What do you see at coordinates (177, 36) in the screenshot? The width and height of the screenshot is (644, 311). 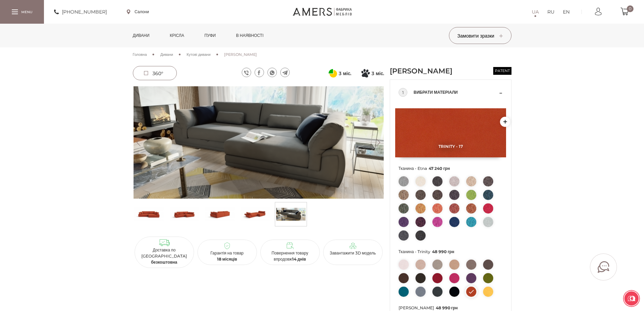 I see `a: Крісла` at bounding box center [177, 36].